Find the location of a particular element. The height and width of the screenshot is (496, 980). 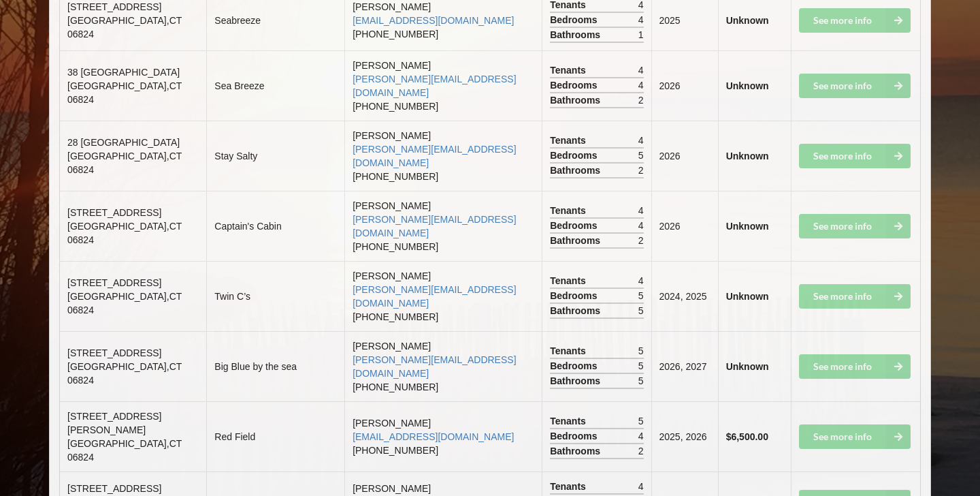

td: Stay Salty is located at coordinates (275, 155).